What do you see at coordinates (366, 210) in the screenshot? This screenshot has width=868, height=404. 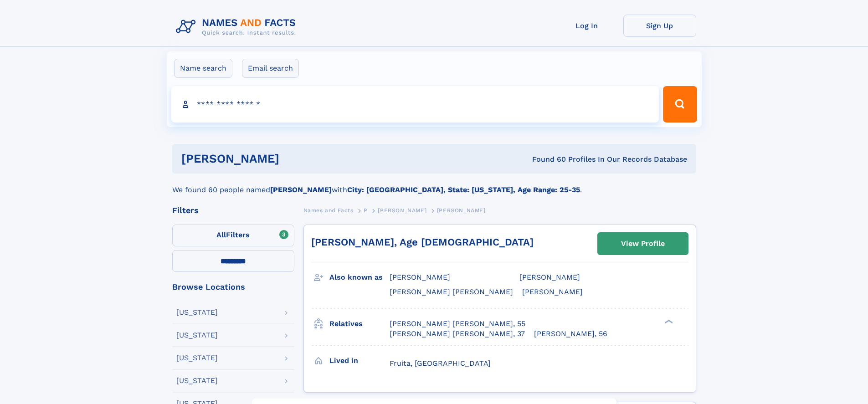 I see `a: P` at bounding box center [366, 210].